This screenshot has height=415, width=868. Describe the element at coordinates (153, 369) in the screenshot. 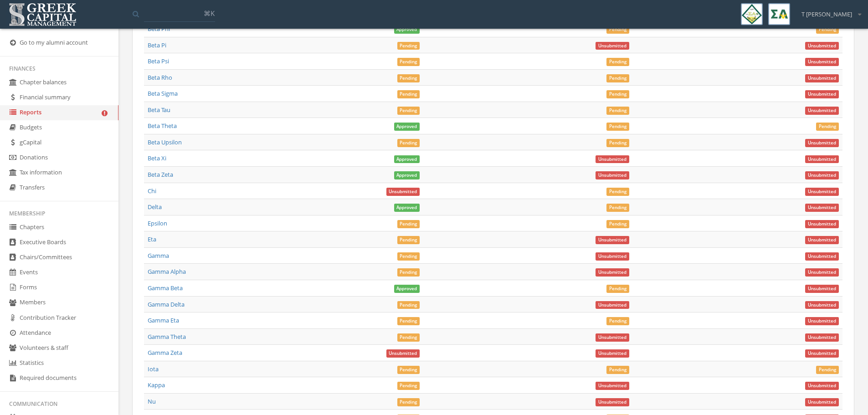

I see `a: Iota` at that location.